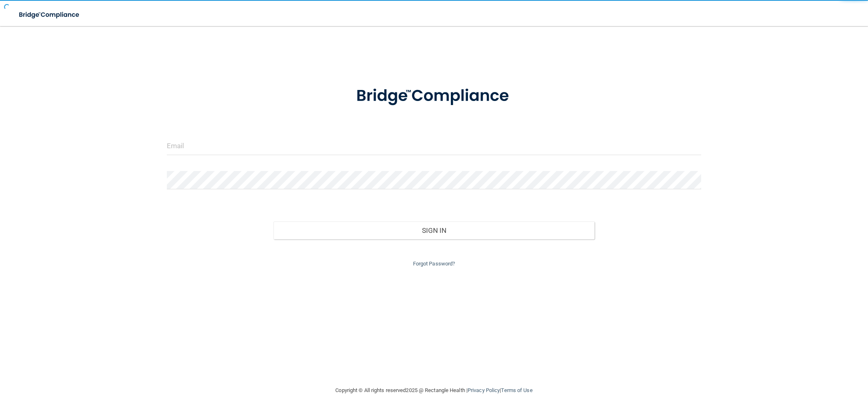  What do you see at coordinates (434, 230) in the screenshot?
I see `button: Sign In` at bounding box center [434, 230].